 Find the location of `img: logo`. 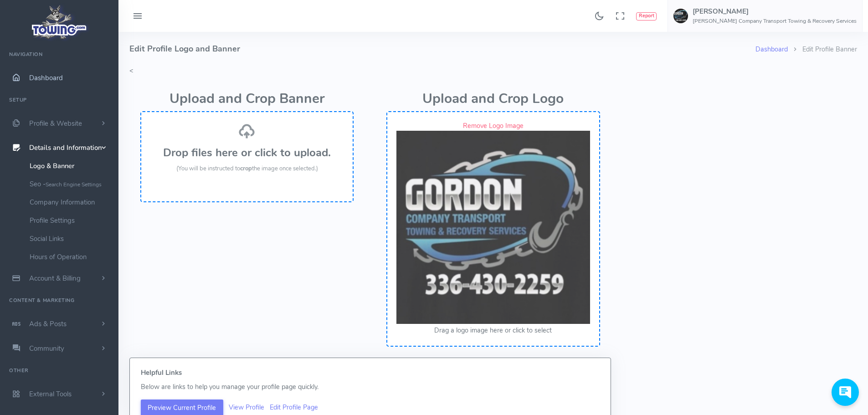

img: logo is located at coordinates (59, 22).